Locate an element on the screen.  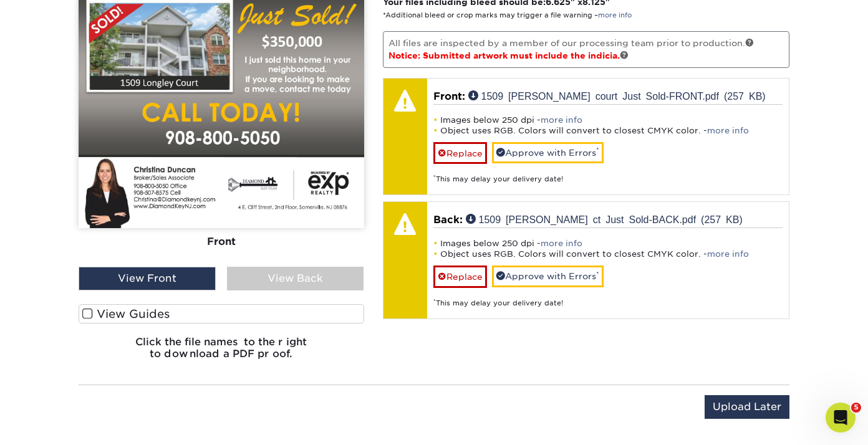
input: Upload Later is located at coordinates (747, 407).